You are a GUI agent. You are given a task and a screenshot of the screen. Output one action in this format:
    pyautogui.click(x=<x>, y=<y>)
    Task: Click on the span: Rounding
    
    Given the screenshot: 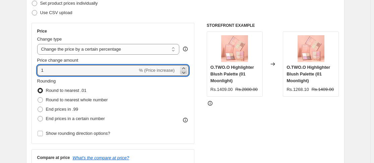 What is the action you would take?
    pyautogui.click(x=47, y=81)
    